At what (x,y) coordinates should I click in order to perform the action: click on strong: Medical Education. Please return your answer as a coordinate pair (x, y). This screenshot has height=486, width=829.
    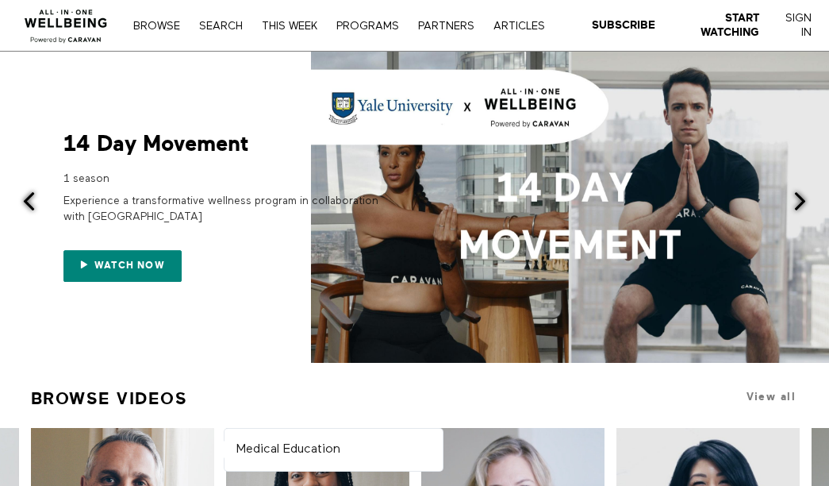
    Looking at the image, I should click on (288, 449).